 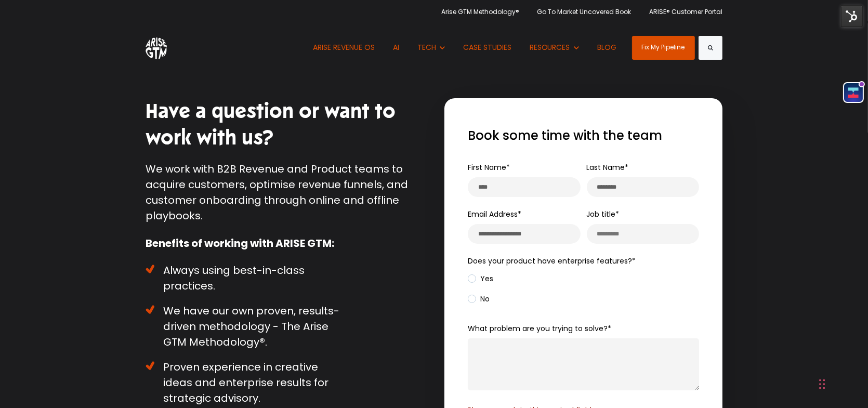 What do you see at coordinates (247, 278) in the screenshot?
I see `li: Always using best-in-class practices.` at bounding box center [247, 278].